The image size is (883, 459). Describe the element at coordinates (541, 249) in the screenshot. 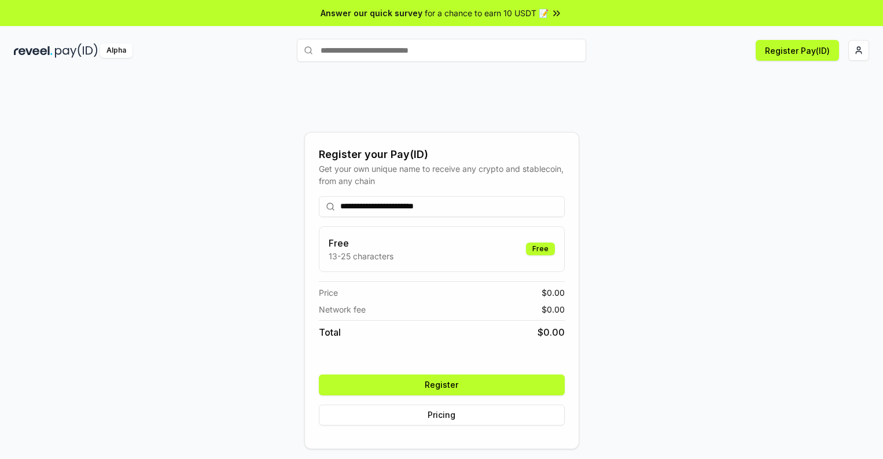

I see `div: Free` at that location.